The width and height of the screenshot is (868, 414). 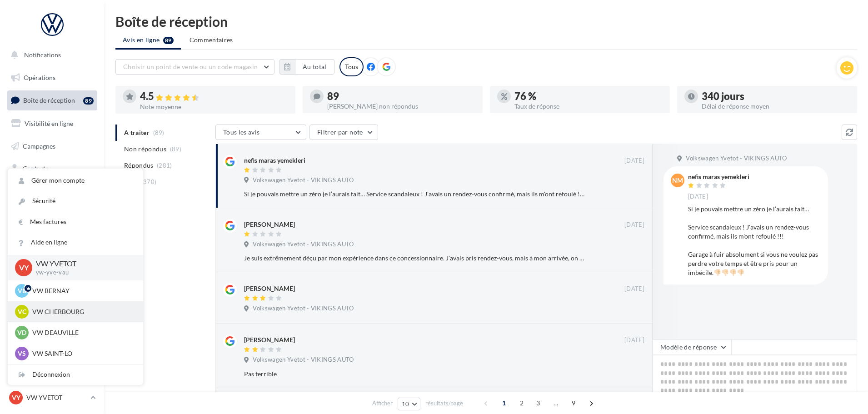 I want to click on div: Déconnexion, so click(x=76, y=375).